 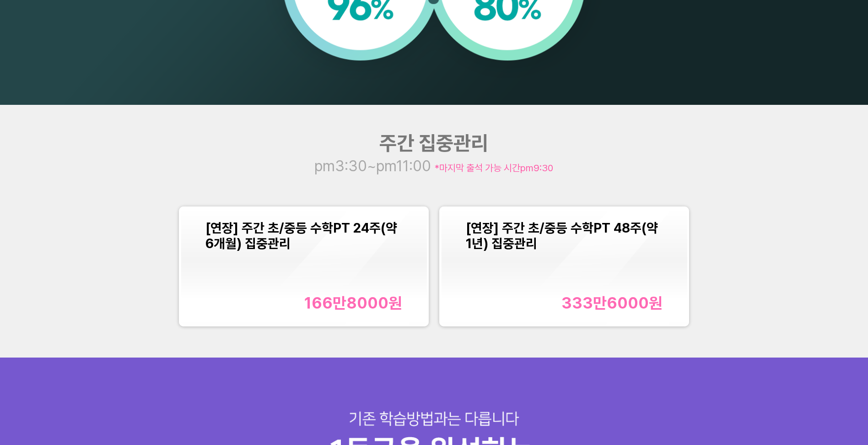 What do you see at coordinates (494, 168) in the screenshot?
I see `span: *마지막 출석 가능 시간 pm9:30` at bounding box center [494, 168].